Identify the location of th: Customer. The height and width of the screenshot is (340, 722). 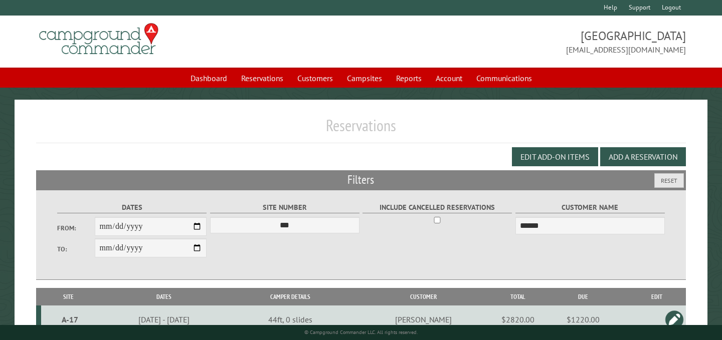
(423, 297).